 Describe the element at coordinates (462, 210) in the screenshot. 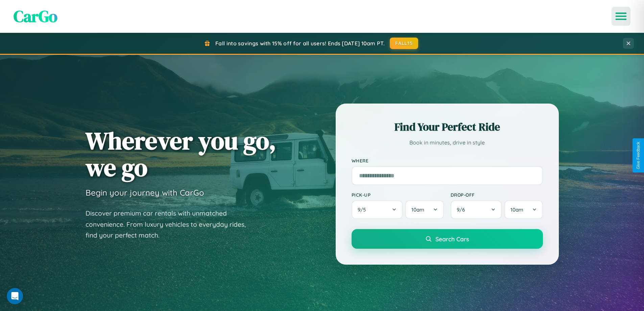

I see `span: 9 / 6` at that location.